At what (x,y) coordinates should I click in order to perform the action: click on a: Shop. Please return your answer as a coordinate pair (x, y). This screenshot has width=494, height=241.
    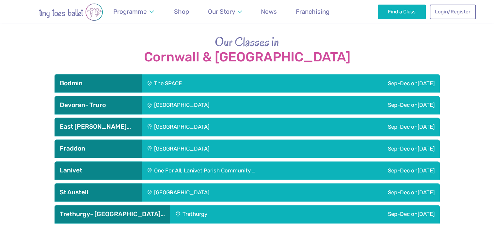
    Looking at the image, I should click on (182, 11).